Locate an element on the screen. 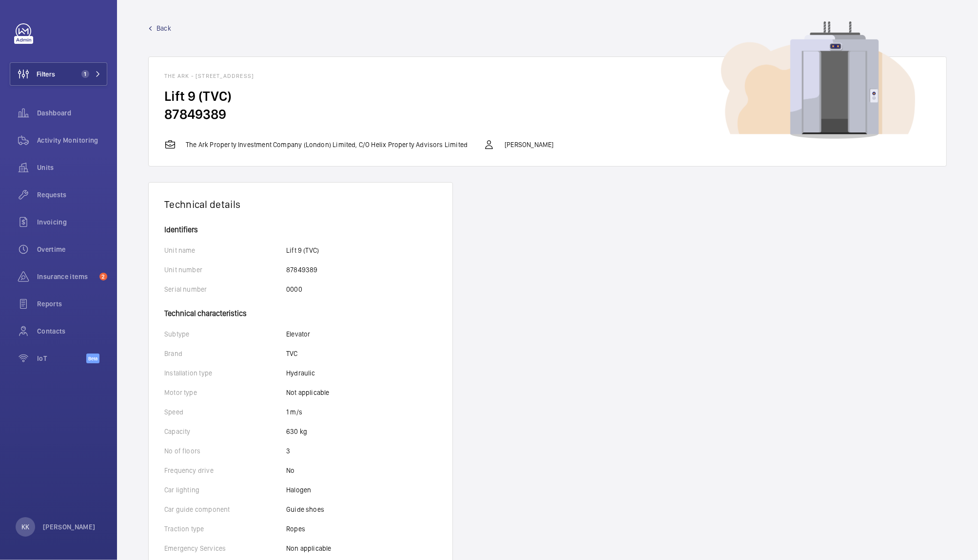 This screenshot has height=560, width=978. p: Speed is located at coordinates (225, 412).